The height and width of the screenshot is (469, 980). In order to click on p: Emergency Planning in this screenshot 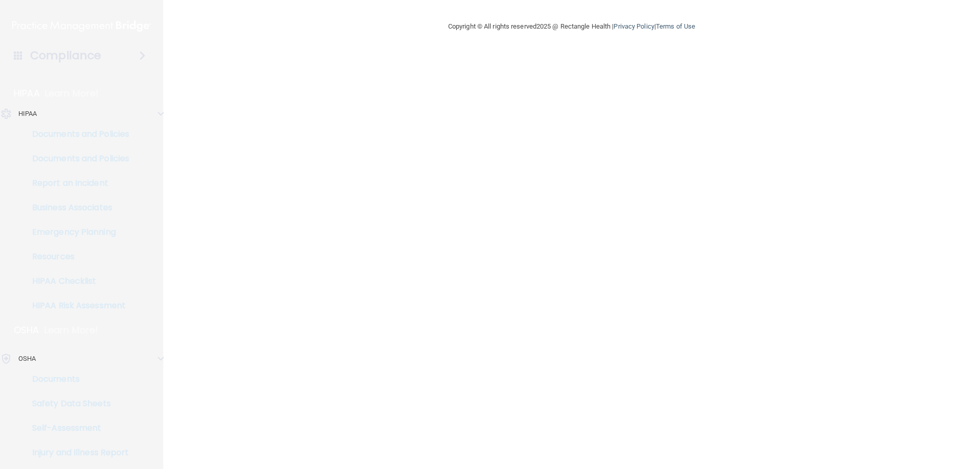, I will do `click(76, 232)`.